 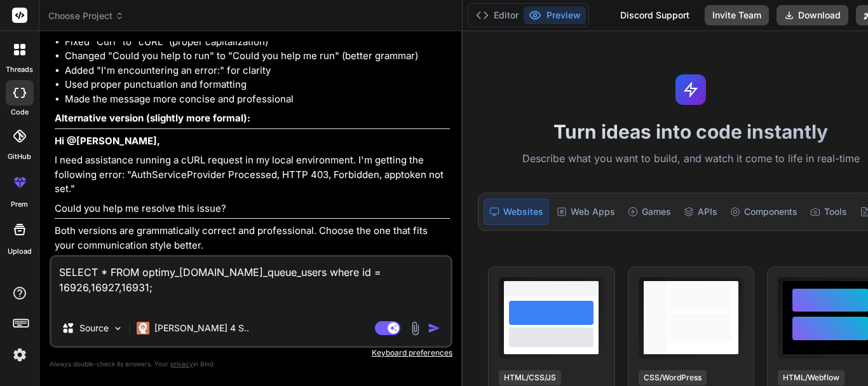 I want to click on img: icon, so click(x=434, y=328).